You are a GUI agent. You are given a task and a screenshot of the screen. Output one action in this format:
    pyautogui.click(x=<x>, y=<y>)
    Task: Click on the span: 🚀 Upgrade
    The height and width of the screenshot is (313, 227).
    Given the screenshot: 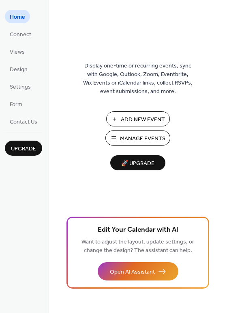 What is the action you would take?
    pyautogui.click(x=138, y=163)
    